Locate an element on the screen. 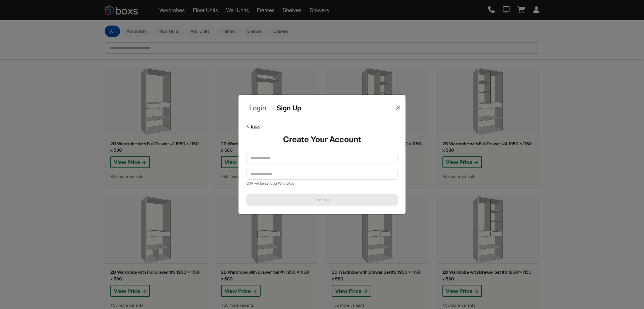  h4: Create Your Account is located at coordinates (322, 140).